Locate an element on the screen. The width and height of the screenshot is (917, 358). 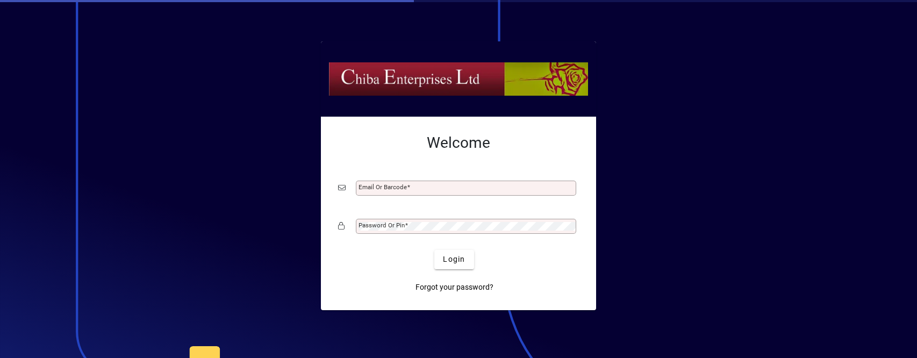
mat-label: Email or Barcode is located at coordinates (383, 187).